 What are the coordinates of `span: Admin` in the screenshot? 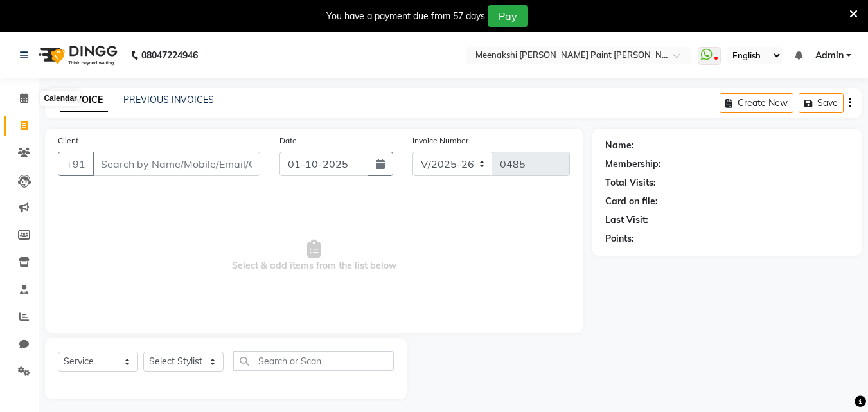 It's located at (829, 55).